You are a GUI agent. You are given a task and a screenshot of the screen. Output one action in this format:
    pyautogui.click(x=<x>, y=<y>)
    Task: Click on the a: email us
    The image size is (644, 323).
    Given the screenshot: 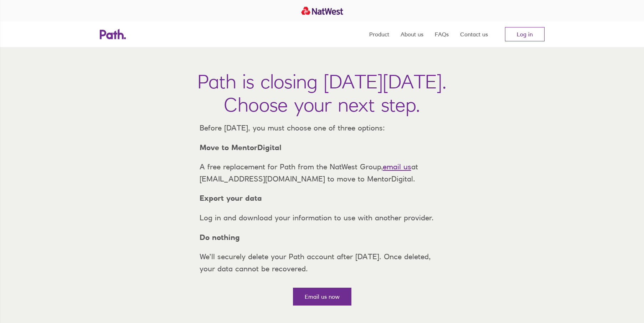 What is the action you would take?
    pyautogui.click(x=397, y=166)
    